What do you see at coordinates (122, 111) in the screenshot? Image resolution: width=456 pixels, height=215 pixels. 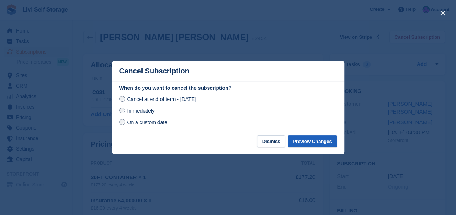 I see `input: Immediately` at bounding box center [122, 111].